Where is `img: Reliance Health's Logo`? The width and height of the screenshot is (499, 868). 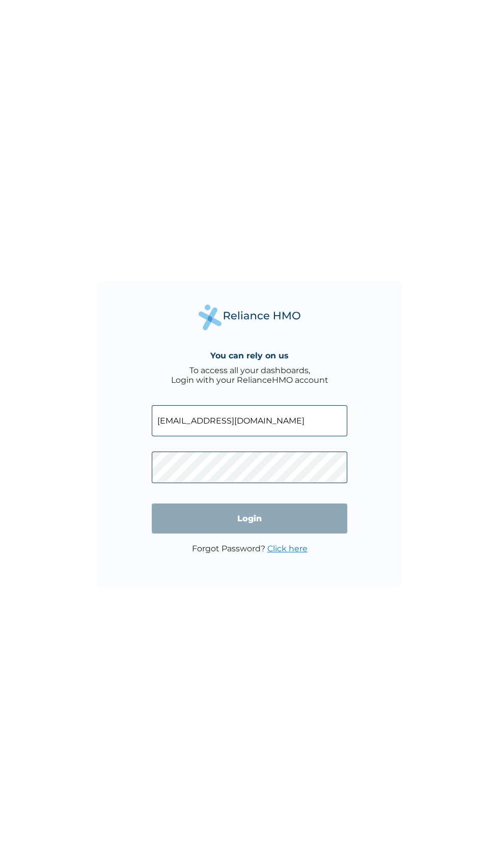 img: Reliance Health's Logo is located at coordinates (250, 317).